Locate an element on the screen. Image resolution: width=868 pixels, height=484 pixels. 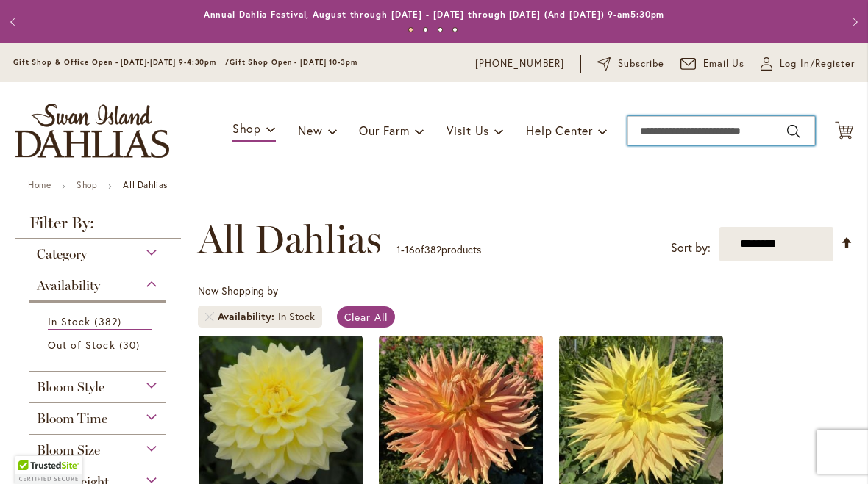
span: Shop is located at coordinates (246, 128).